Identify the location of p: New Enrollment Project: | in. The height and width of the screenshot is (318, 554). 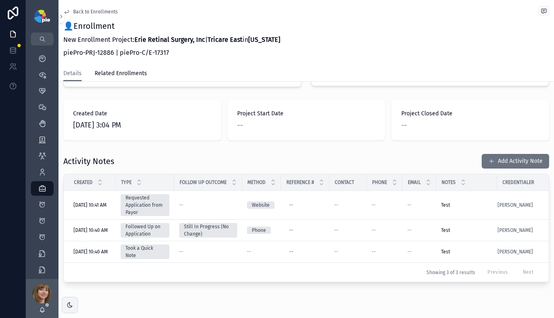
(172, 40).